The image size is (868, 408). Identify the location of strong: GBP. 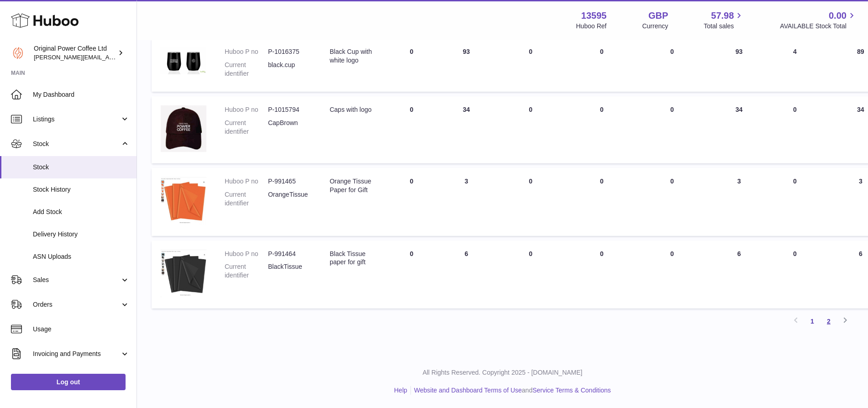
(658, 16).